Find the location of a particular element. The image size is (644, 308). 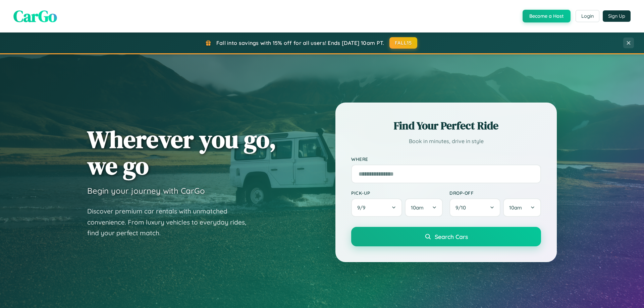

button: Sign Up is located at coordinates (616, 16).